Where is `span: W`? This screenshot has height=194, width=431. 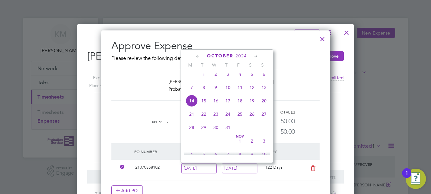
span: W is located at coordinates (214, 65).